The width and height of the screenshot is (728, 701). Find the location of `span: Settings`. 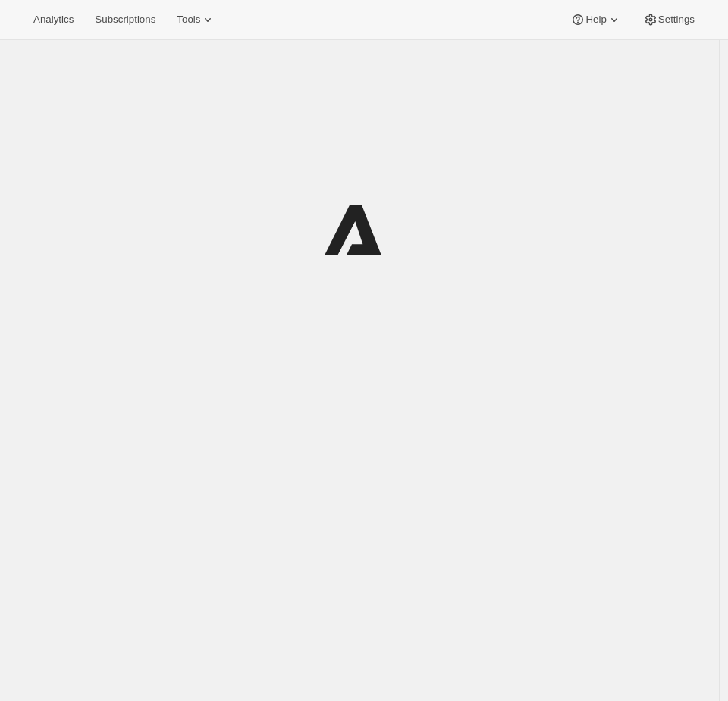

span: Settings is located at coordinates (676, 20).